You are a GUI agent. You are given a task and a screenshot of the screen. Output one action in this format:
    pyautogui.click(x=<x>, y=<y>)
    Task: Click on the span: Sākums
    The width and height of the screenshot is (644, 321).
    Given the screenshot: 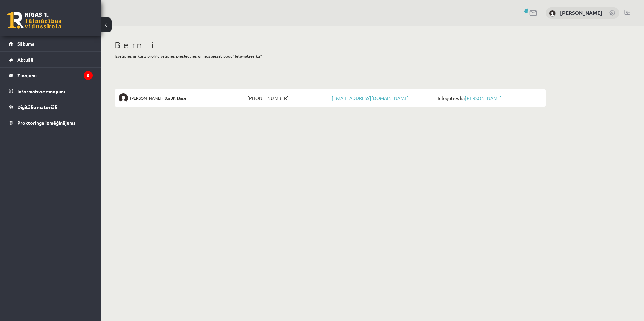 What is the action you would take?
    pyautogui.click(x=26, y=44)
    